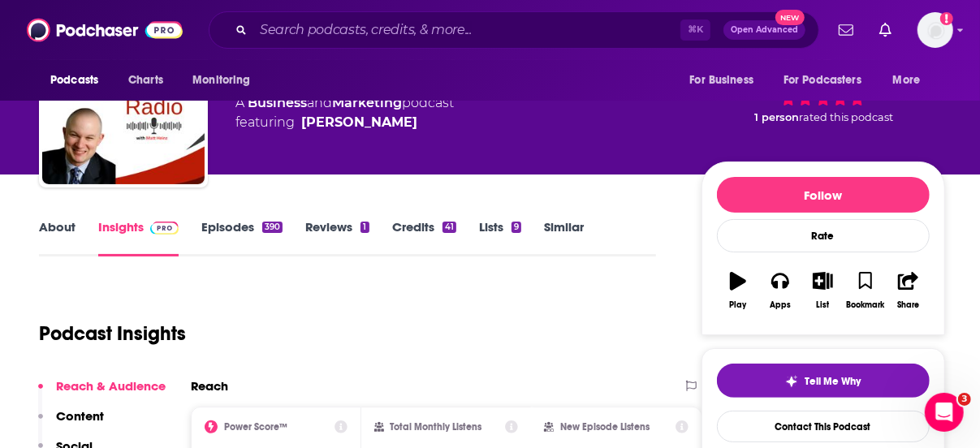 The width and height of the screenshot is (980, 448). What do you see at coordinates (71, 423) in the screenshot?
I see `button: Content` at bounding box center [71, 423].